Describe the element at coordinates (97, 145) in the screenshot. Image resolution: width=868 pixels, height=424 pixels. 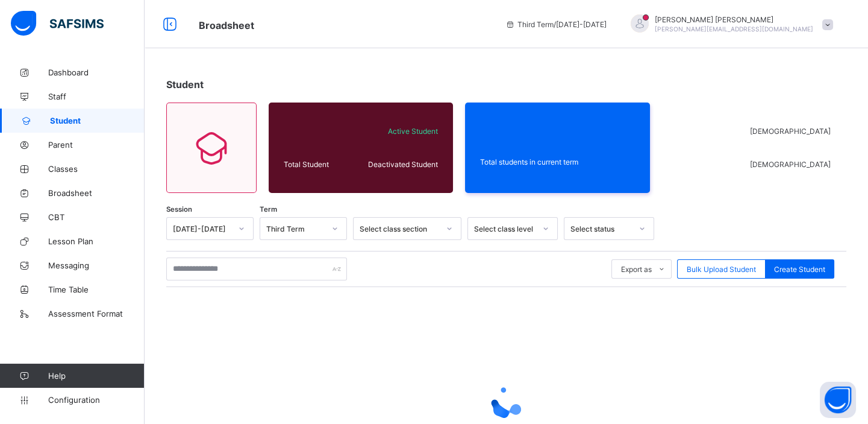
I see `span: Parent` at that location.